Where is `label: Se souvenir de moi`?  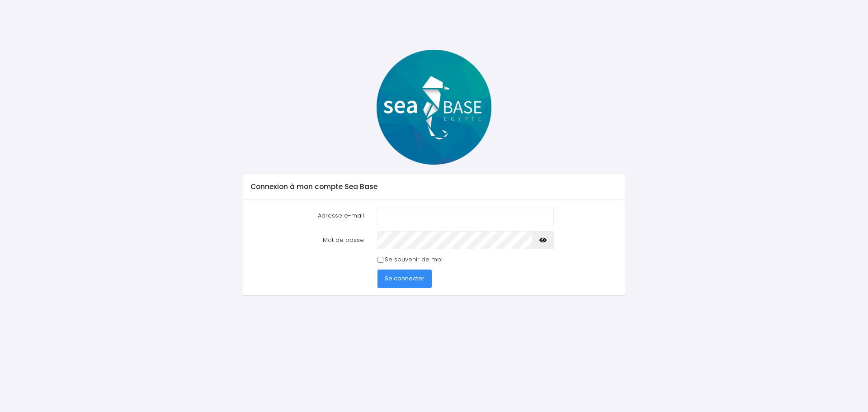
label: Se souvenir de moi is located at coordinates (414, 259).